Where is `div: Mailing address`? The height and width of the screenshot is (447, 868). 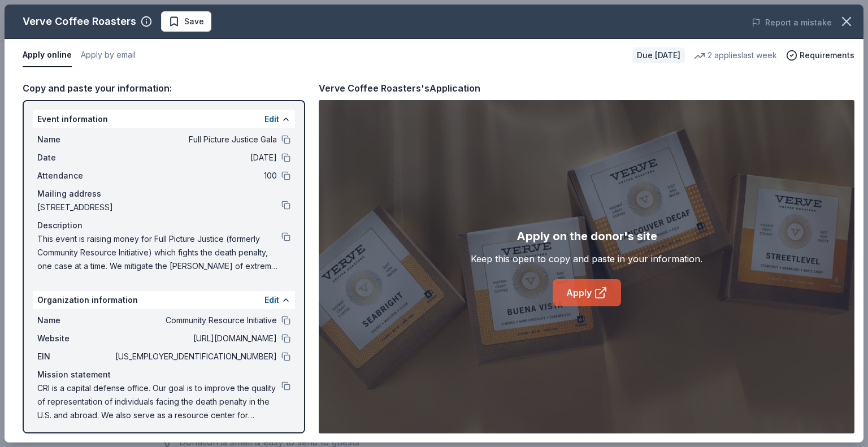
div: Mailing address is located at coordinates (164, 194).